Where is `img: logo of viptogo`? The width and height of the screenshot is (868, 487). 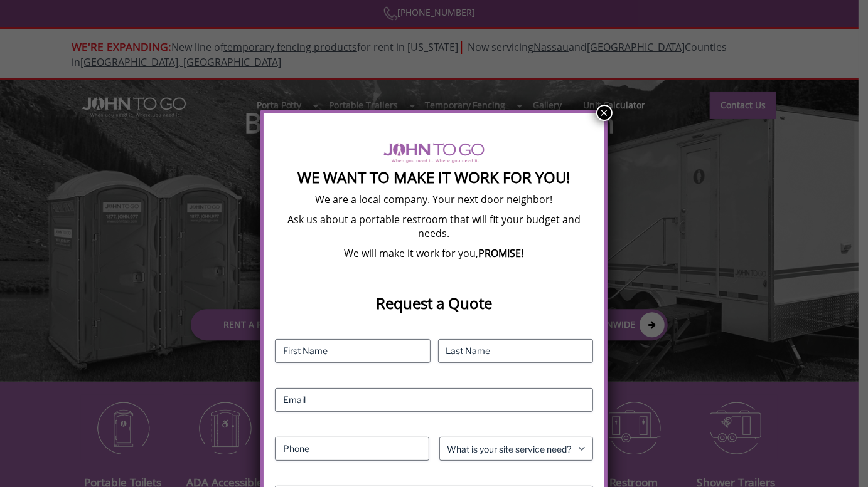
img: logo of viptogo is located at coordinates (434, 153).